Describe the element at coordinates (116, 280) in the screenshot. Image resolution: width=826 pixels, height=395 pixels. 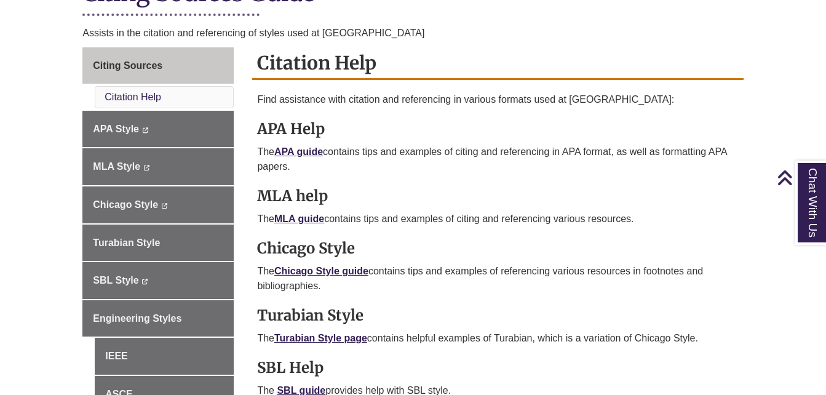
I see `span: SBL Style` at that location.